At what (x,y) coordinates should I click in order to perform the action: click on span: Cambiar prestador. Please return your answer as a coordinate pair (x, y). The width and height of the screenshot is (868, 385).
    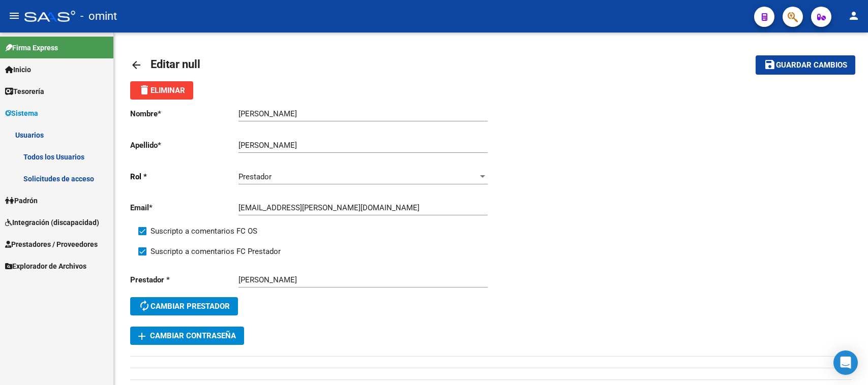
    Looking at the image, I should click on (184, 307).